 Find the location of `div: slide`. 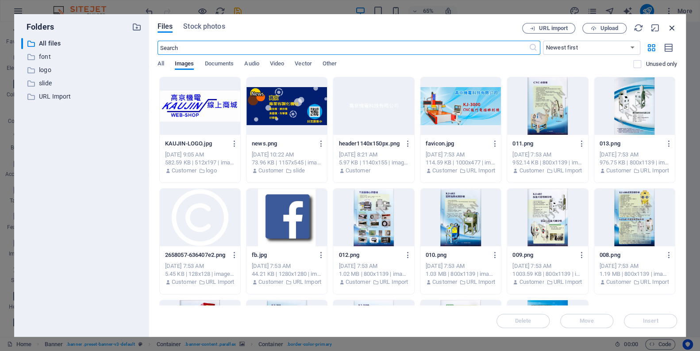

div: slide is located at coordinates (81, 83).